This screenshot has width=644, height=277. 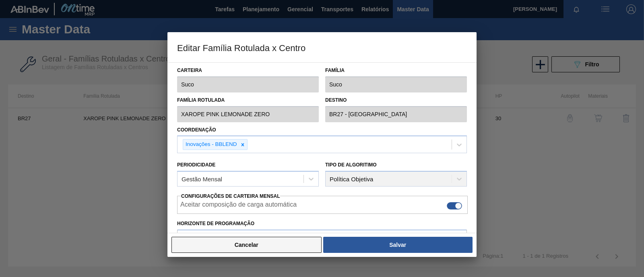 What do you see at coordinates (396, 100) in the screenshot?
I see `label: Destino` at bounding box center [396, 100].